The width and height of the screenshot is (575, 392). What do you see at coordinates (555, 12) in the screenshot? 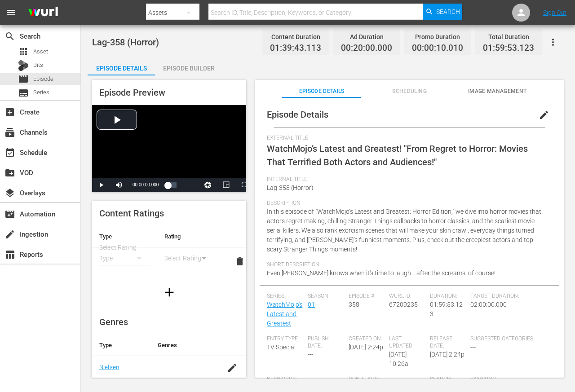
I see `a: Sign Out` at bounding box center [555, 12].